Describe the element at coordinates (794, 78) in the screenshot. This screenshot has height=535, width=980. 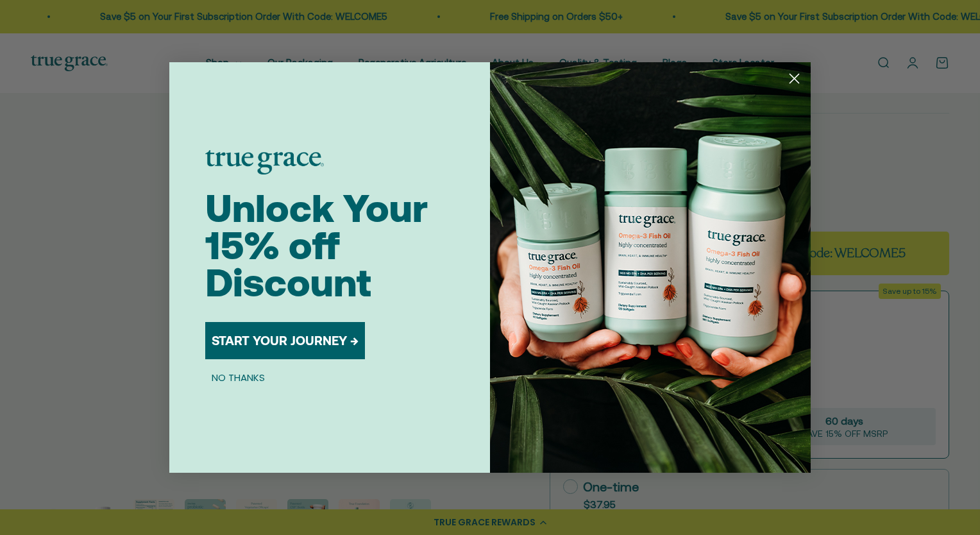
I see `button: Close dialog` at that location.